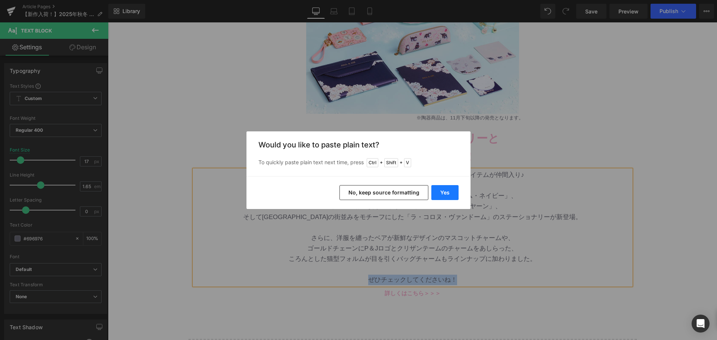 The image size is (717, 340). Describe the element at coordinates (305, 216) in the screenshot. I see `p: さらに、洋服を纏ったベアが新鮮なデザインのマスコットチャームや、` at that location.